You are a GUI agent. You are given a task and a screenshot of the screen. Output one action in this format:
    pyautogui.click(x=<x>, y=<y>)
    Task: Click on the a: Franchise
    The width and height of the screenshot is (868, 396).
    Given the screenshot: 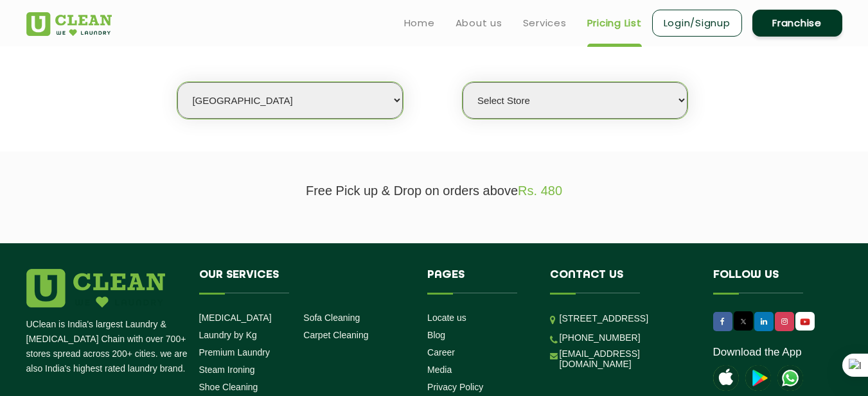 What is the action you would take?
    pyautogui.click(x=797, y=23)
    